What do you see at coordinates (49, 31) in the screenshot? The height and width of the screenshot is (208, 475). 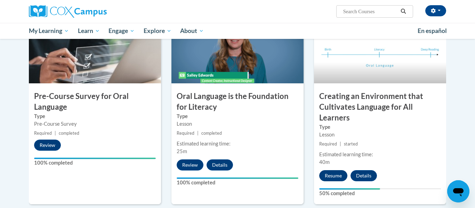 I see `a: My Learning` at bounding box center [49, 31].